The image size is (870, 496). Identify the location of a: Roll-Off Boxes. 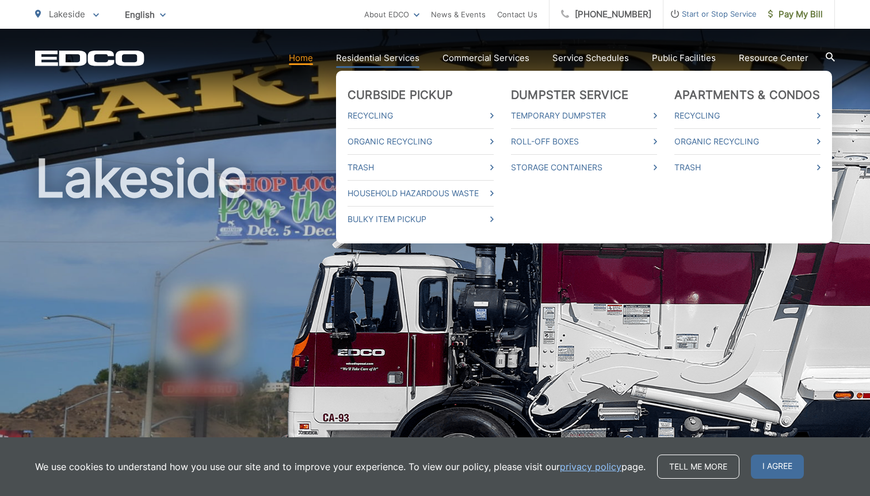
(584, 142).